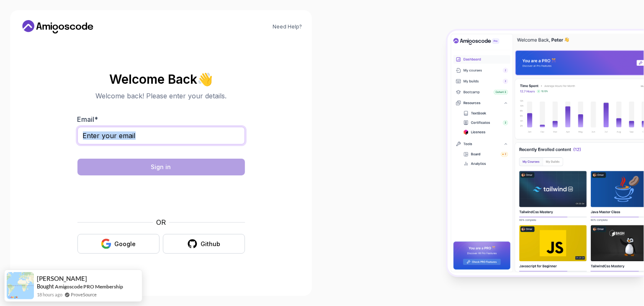 This screenshot has width=644, height=306. Describe the element at coordinates (210, 244) in the screenshot. I see `div: Github` at that location.